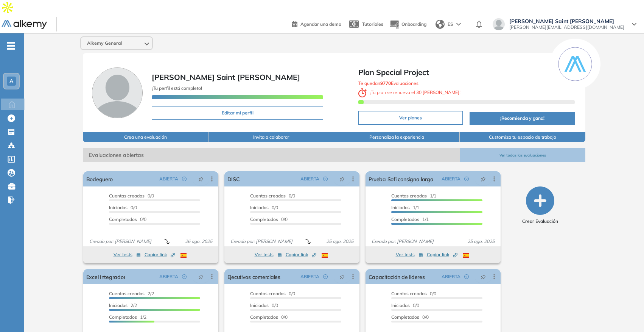 Image resolution: width=644 pixels, height=332 pixels. What do you see at coordinates (321, 24) in the screenshot?
I see `span: Agendar una demo` at bounding box center [321, 24].